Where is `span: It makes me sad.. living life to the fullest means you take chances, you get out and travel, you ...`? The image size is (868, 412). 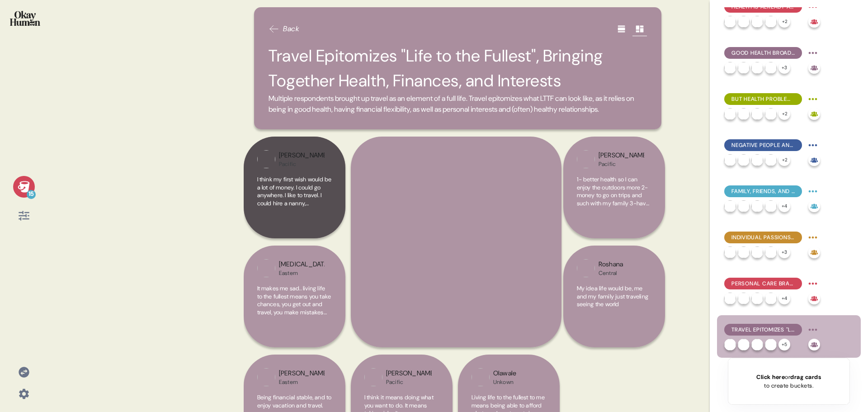 span: It makes me sad.. living life to the fullest means you take chances, you get out and travel, you ... is located at coordinates (294, 308).